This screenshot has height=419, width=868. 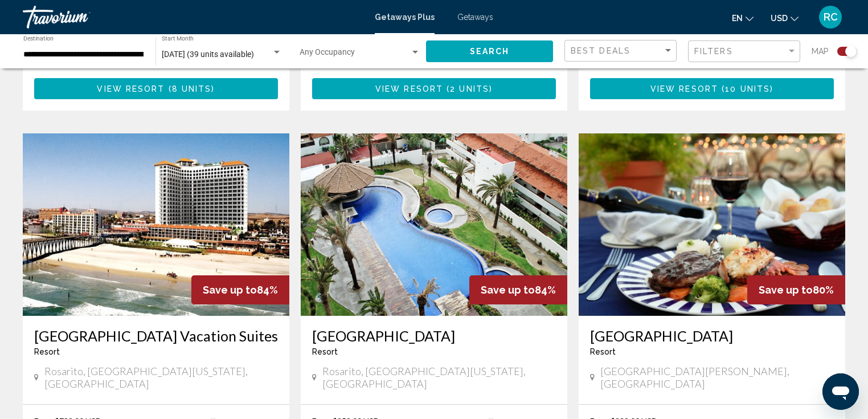 I want to click on div: 80%, so click(x=797, y=289).